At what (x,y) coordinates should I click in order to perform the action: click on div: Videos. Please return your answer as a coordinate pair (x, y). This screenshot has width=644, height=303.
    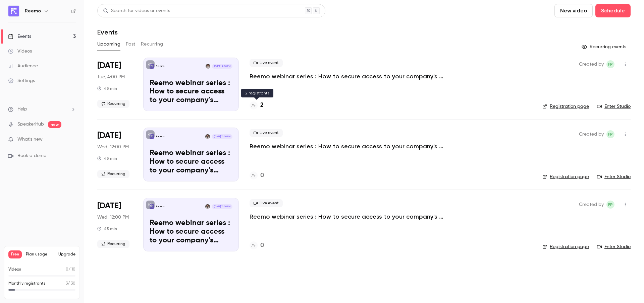
    Looking at the image, I should click on (20, 51).